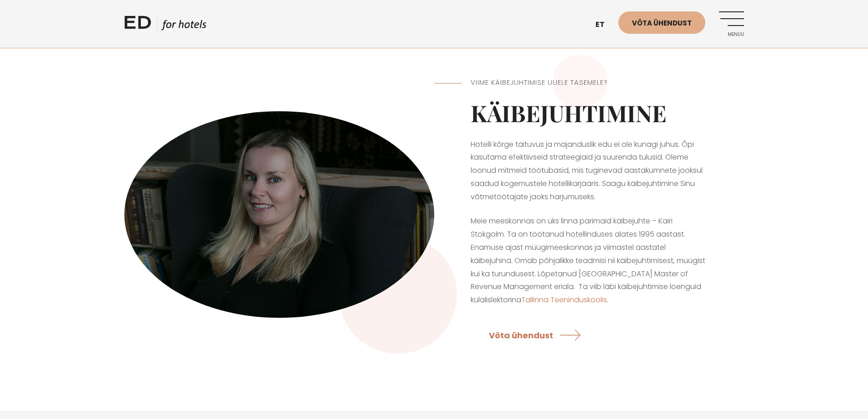 The height and width of the screenshot is (419, 868). What do you see at coordinates (564, 300) in the screenshot?
I see `a: Tallinna Teeninduskoolis` at bounding box center [564, 300].